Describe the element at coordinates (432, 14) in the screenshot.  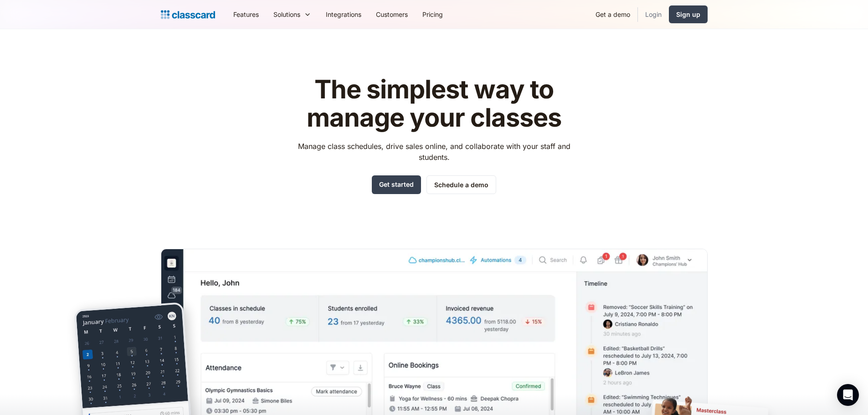
I see `a: Pricing` at that location.